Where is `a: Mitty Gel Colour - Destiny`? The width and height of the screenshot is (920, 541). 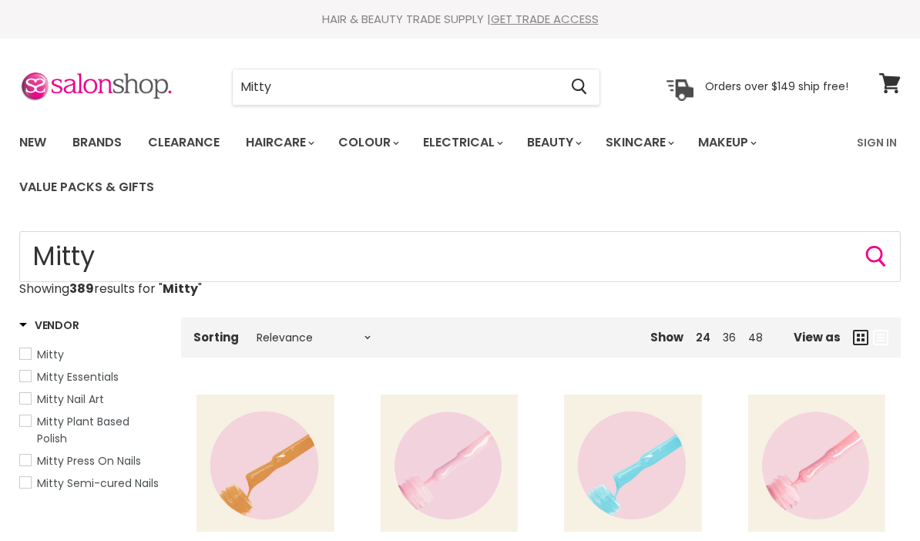
a: Mitty Gel Colour - Destiny is located at coordinates (633, 463).